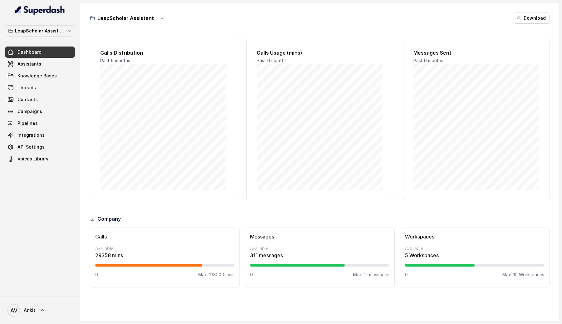 The width and height of the screenshot is (562, 324). I want to click on button: Download, so click(531, 18).